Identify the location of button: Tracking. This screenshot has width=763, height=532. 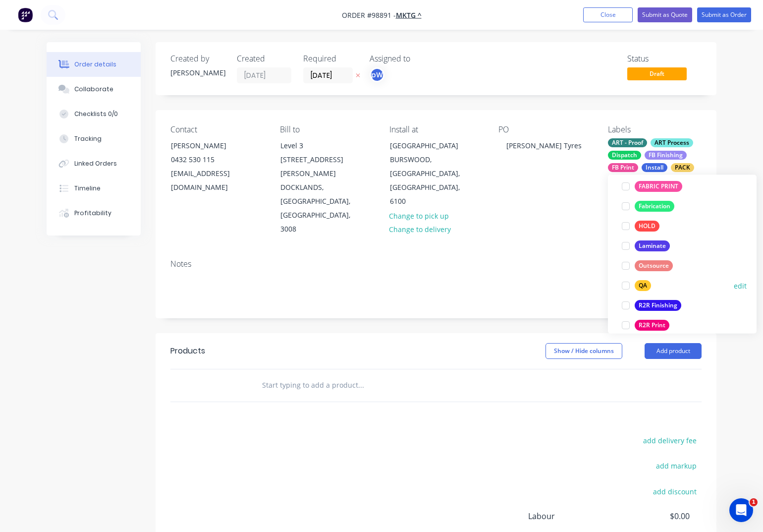
(94, 139).